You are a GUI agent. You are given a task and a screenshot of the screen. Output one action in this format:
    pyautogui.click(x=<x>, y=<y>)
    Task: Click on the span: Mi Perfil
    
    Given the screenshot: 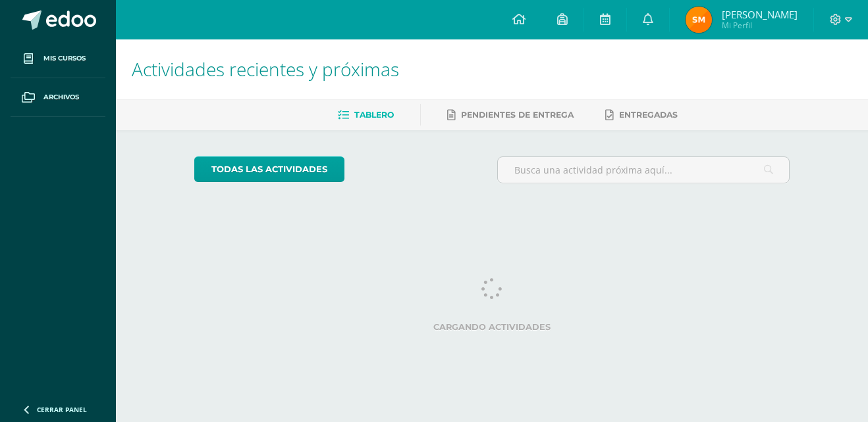 What is the action you would take?
    pyautogui.click(x=760, y=25)
    